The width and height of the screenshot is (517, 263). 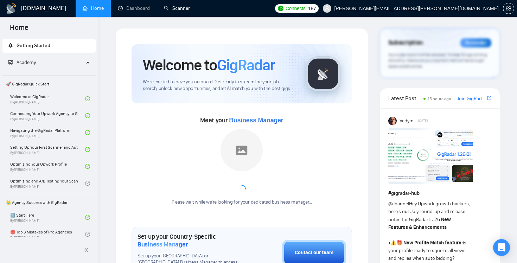 What do you see at coordinates (87, 250) in the screenshot?
I see `span: double-left` at bounding box center [87, 250].